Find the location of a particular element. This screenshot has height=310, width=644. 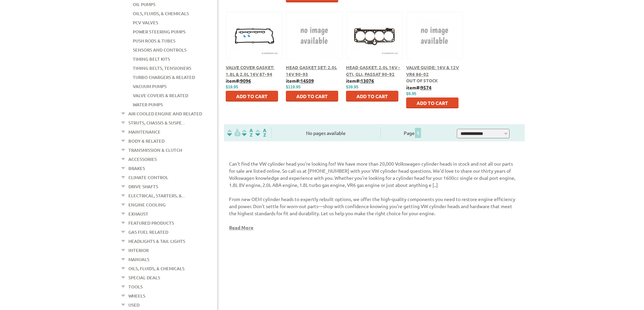

a: Wheels is located at coordinates (137, 296).